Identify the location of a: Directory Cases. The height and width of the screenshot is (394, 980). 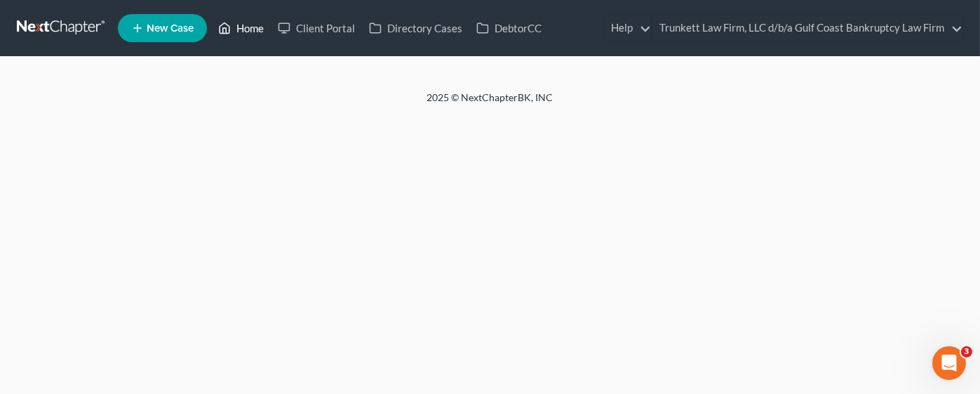
(415, 28).